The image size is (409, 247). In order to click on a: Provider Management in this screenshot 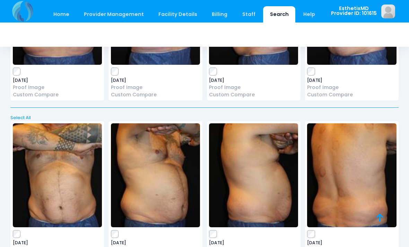, I will do `click(114, 14)`.